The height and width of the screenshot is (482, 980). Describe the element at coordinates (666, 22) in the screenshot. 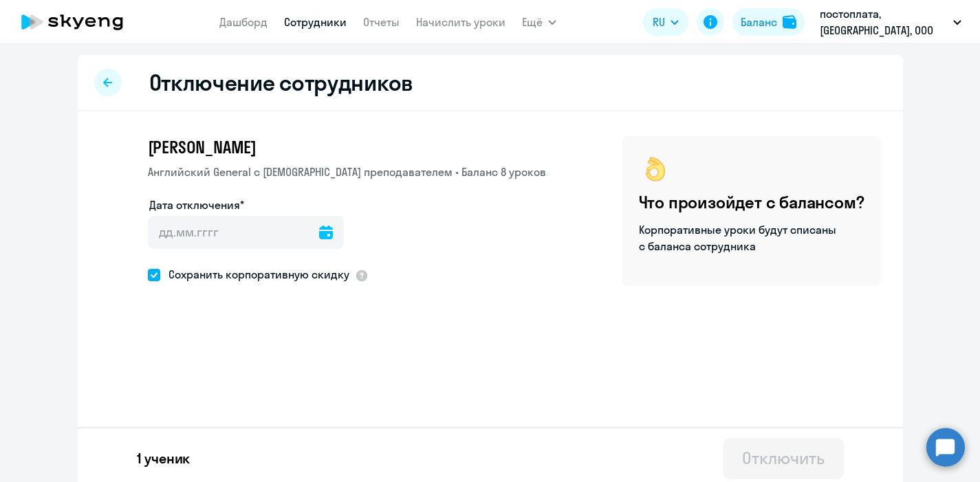

I see `button: RU` at that location.